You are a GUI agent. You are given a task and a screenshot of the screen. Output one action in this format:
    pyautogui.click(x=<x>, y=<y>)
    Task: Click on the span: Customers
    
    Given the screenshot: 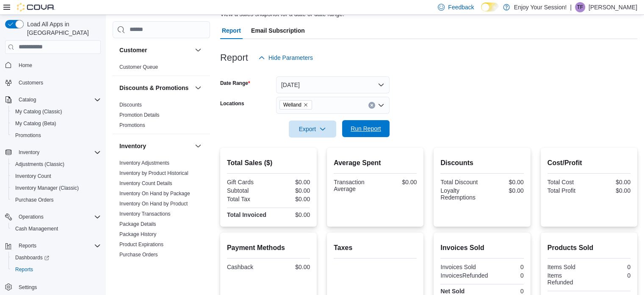 What is the action you would take?
    pyautogui.click(x=31, y=83)
    